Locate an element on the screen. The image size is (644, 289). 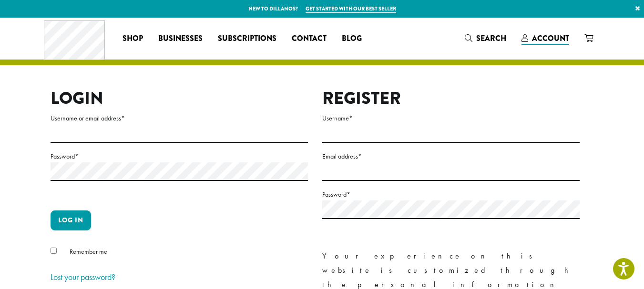
button: Log in is located at coordinates (70, 221).